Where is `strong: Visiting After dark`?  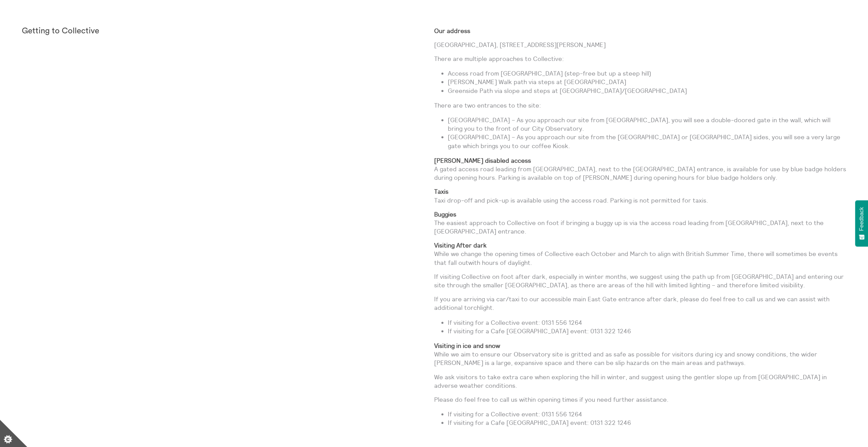
strong: Visiting After dark is located at coordinates (460, 245).